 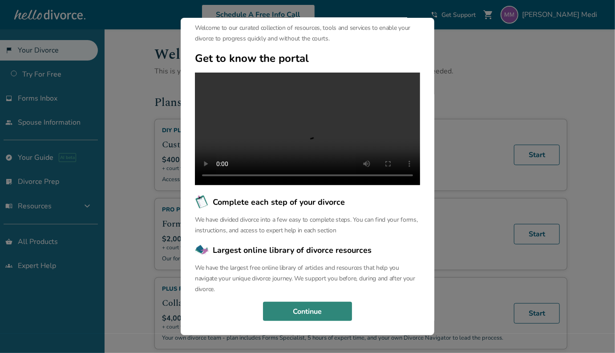 I want to click on span: Largest online library of divorce resources, so click(x=292, y=250).